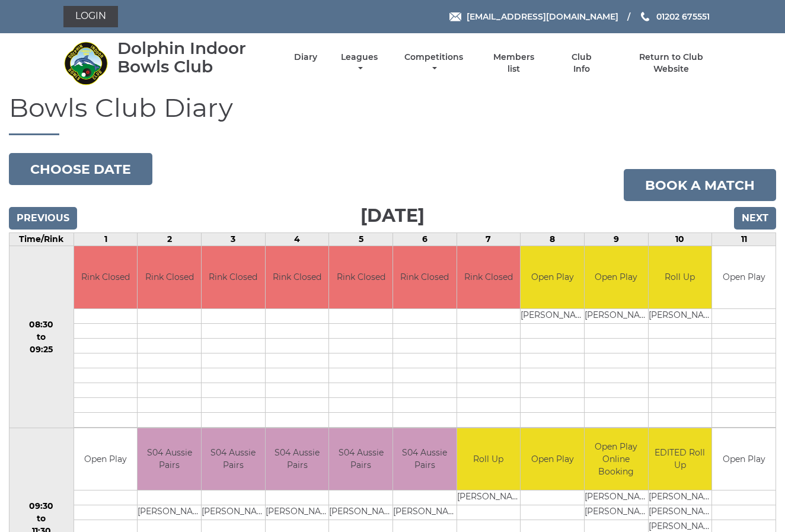  Describe the element at coordinates (744, 239) in the screenshot. I see `td: 11` at that location.